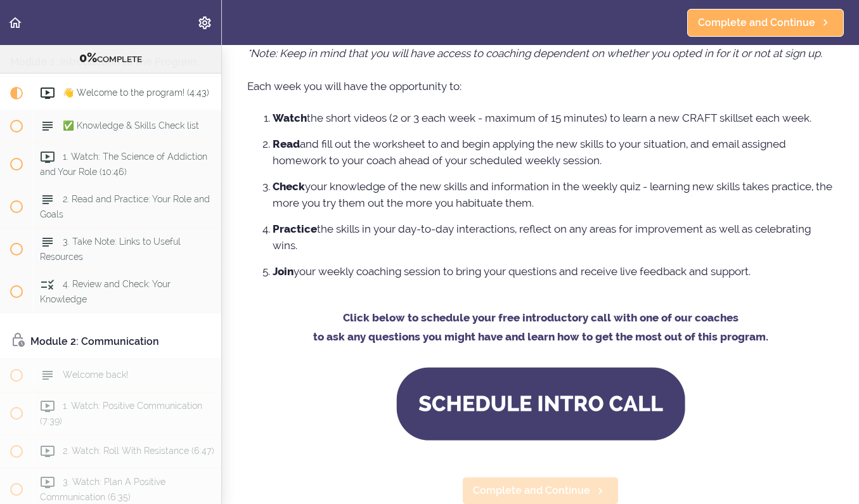  I want to click on li: your knowledge of the new skills and information in the weekly quiz - learning new skills takes p..., so click(553, 194).